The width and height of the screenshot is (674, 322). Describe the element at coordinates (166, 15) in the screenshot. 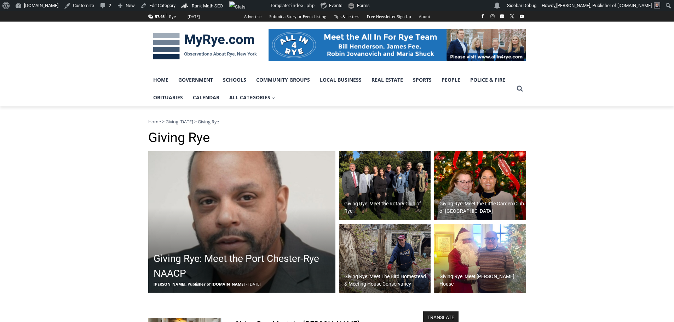

I see `span: F` at that location.